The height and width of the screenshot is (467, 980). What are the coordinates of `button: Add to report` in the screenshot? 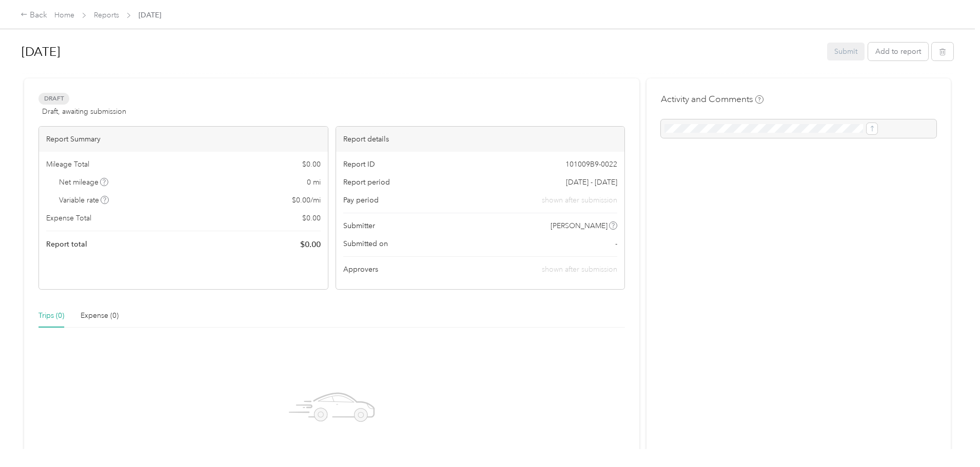 It's located at (898, 52).